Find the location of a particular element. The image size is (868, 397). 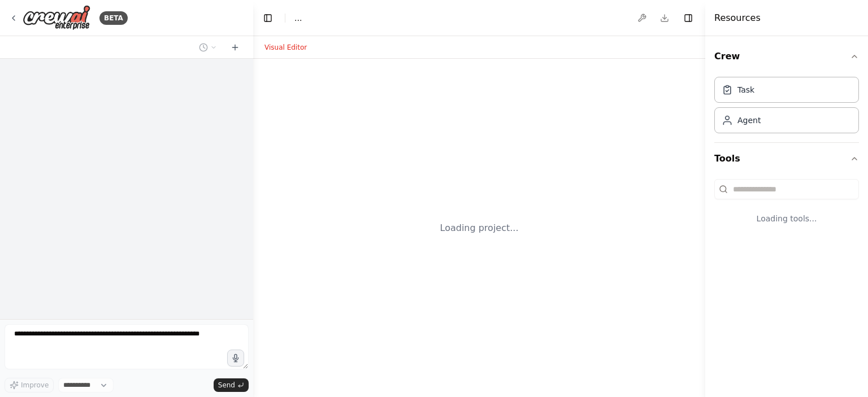

button: Hide left sidebar is located at coordinates (268, 18).